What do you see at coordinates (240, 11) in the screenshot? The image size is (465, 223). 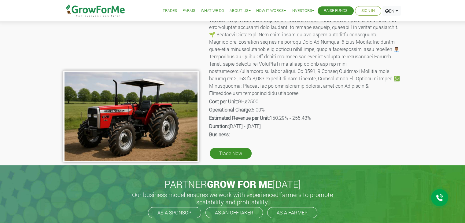 I see `a: About Us` at bounding box center [240, 11].